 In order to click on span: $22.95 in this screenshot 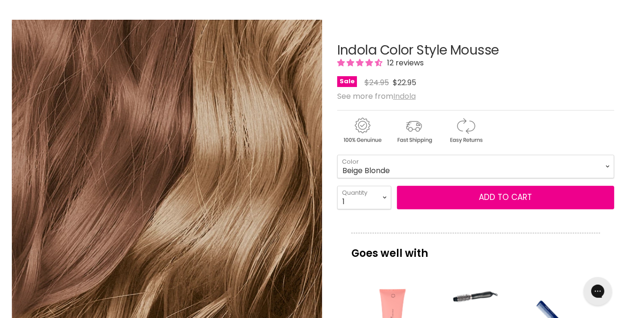, I will do `click(404, 82)`.